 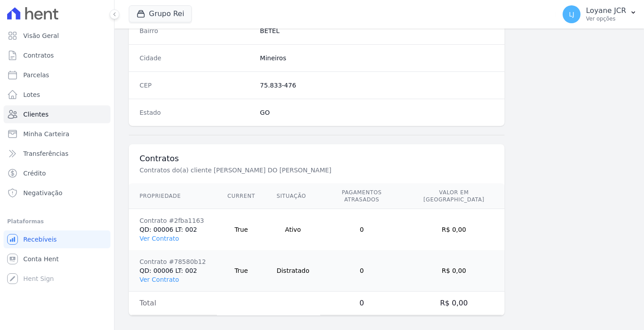 I want to click on dd: Mineiros, so click(x=376, y=58).